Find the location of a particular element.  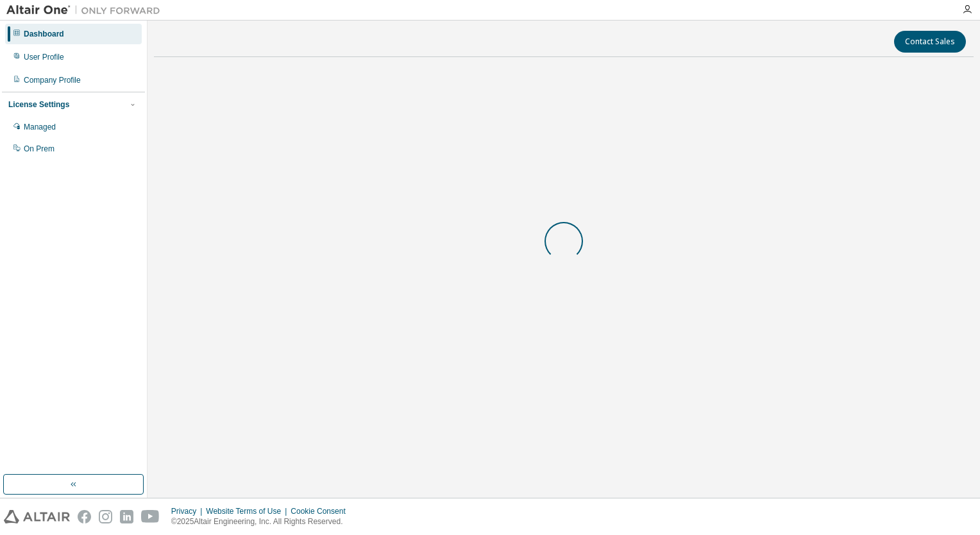

img: altair_logo.svg is located at coordinates (37, 517).